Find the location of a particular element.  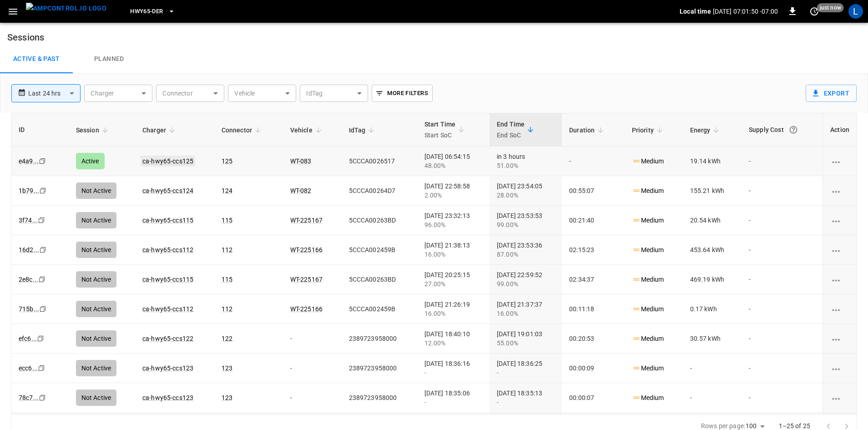

img: ampcontrol.io logo is located at coordinates (66, 8).